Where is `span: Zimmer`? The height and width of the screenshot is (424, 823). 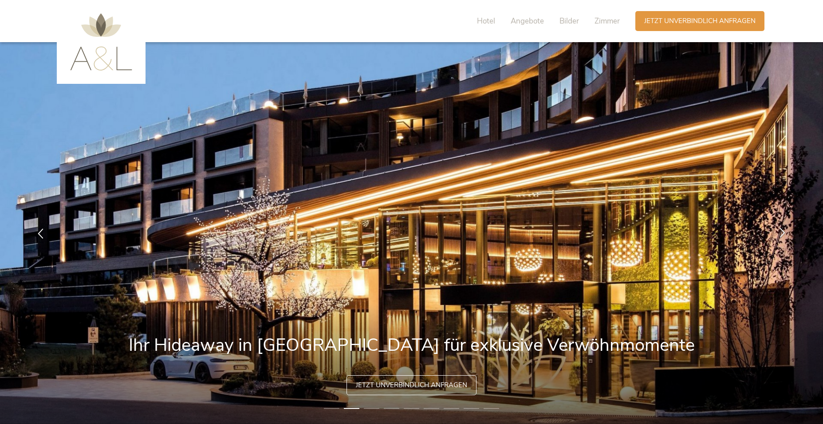 span: Zimmer is located at coordinates (607, 21).